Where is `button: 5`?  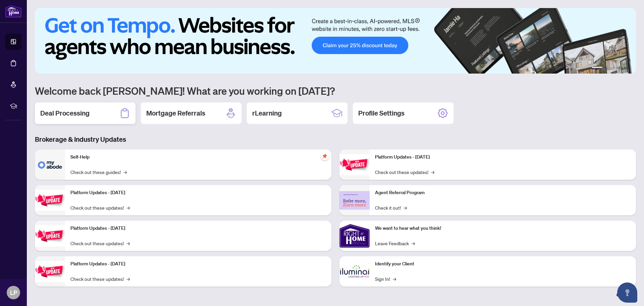
button: 5 is located at coordinates (623, 68).